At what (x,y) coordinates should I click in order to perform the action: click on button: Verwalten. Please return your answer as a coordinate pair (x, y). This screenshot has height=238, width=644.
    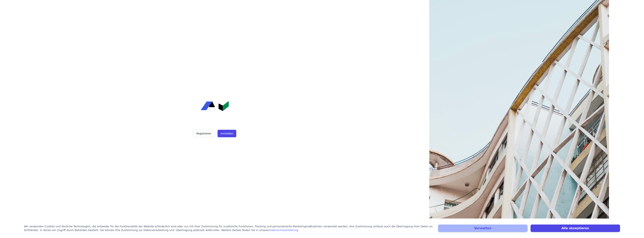
    Looking at the image, I should click on (483, 228).